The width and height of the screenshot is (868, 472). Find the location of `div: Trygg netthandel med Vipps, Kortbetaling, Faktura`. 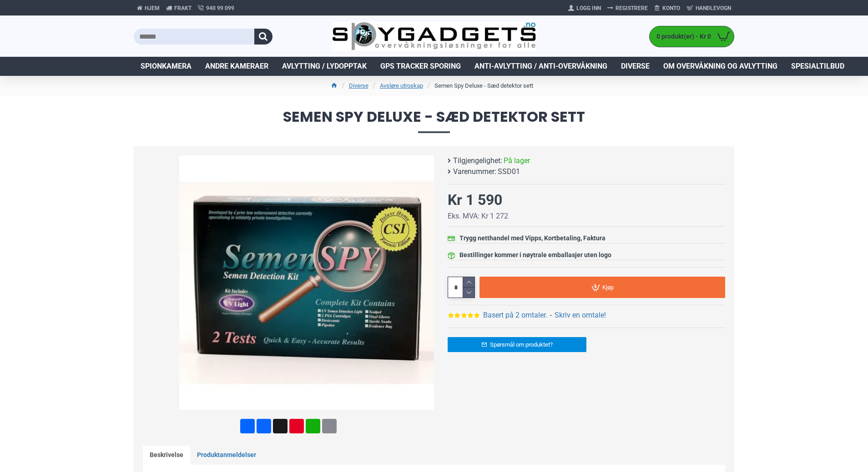

div: Trygg netthandel med Vipps, Kortbetaling, Faktura is located at coordinates (532, 239).